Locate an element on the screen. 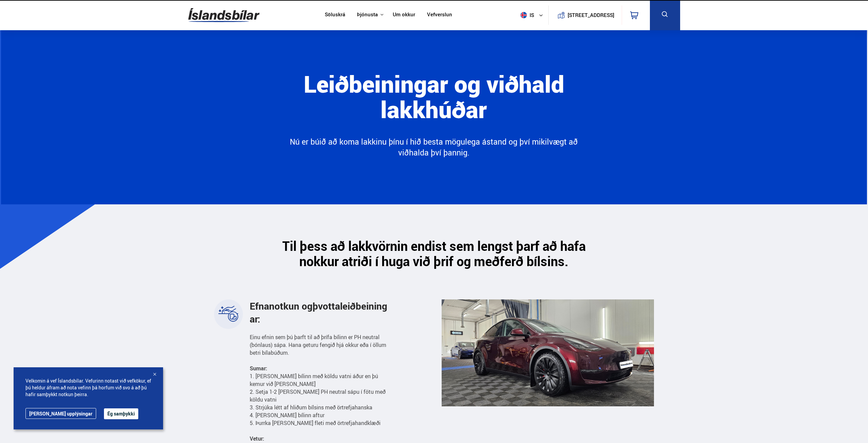 This screenshot has height=443, width=868. button: Þjónusta is located at coordinates (367, 15).